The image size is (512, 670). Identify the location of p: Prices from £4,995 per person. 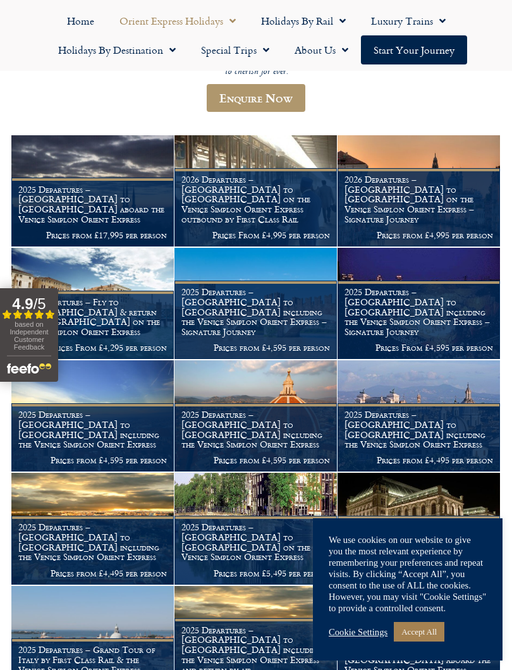
(419, 235).